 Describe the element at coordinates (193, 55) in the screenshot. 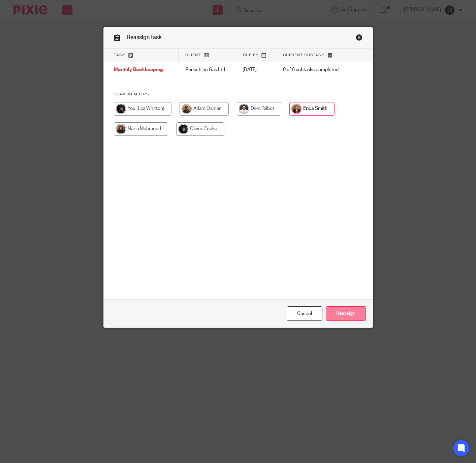

I see `span: Client` at that location.